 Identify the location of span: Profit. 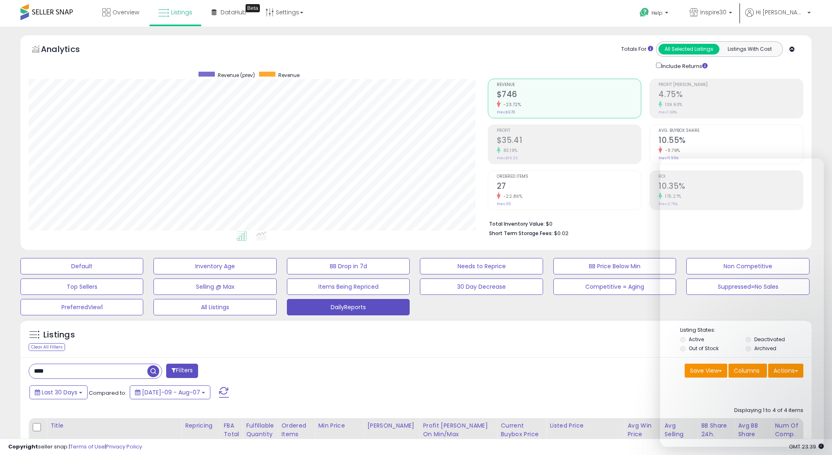
(569, 131).